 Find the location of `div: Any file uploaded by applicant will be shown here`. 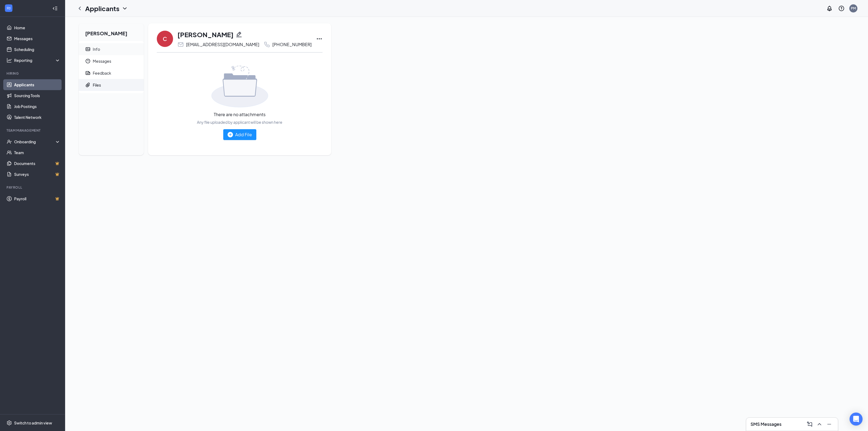

div: Any file uploaded by applicant will be shown here is located at coordinates (240, 122).